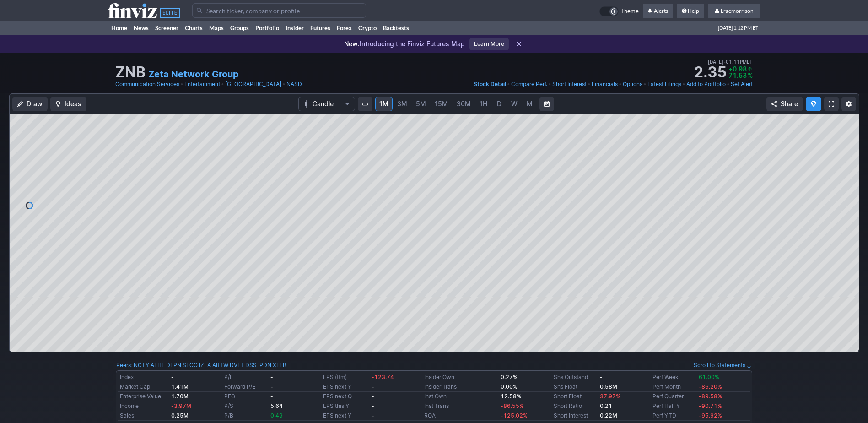 Image resolution: width=868 pixels, height=423 pixels. Describe the element at coordinates (514, 103) in the screenshot. I see `span: W` at that location.